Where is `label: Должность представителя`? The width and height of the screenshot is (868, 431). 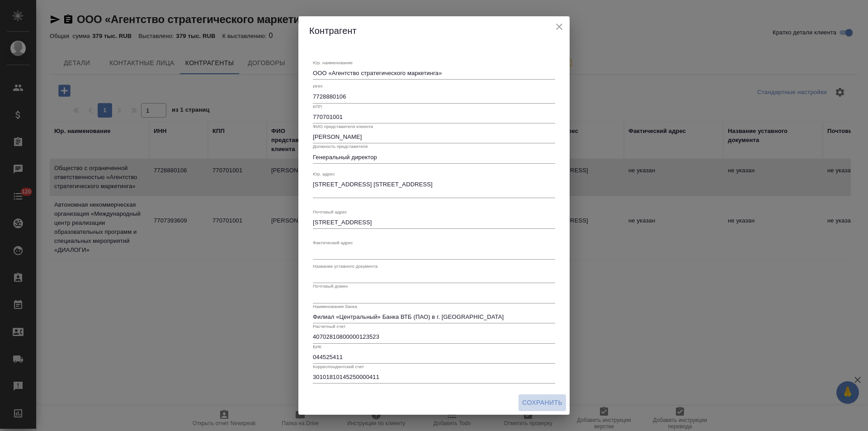 label: Должность представителя is located at coordinates (340, 146).